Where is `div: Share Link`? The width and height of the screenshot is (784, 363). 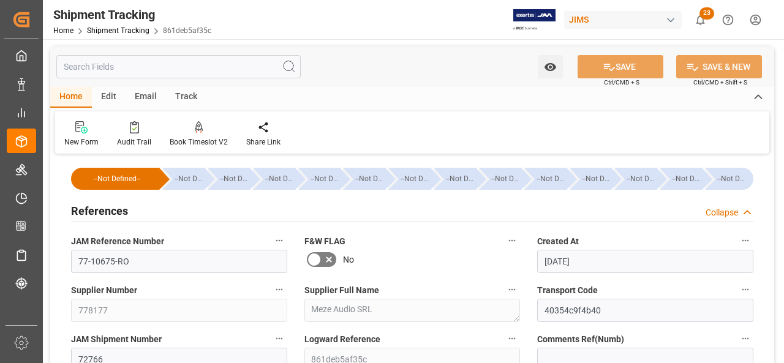
div: Share Link is located at coordinates (263, 142).